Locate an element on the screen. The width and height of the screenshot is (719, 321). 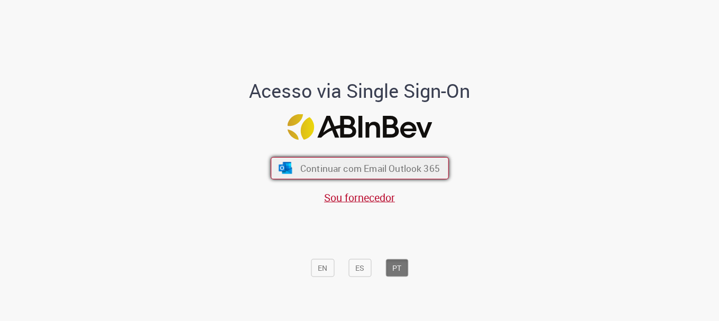
a: Sou fornecedor is located at coordinates (360, 197).